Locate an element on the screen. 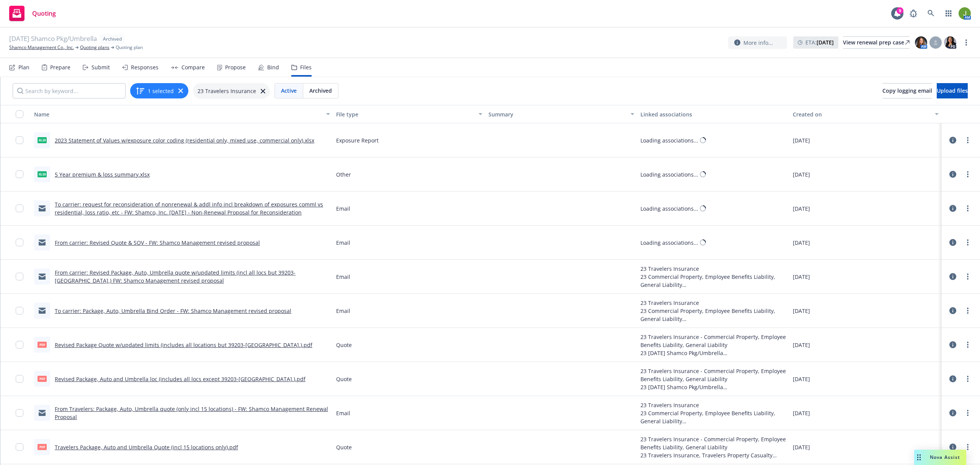 Image resolution: width=980 pixels, height=465 pixels. span: ETA : is located at coordinates (819, 42).